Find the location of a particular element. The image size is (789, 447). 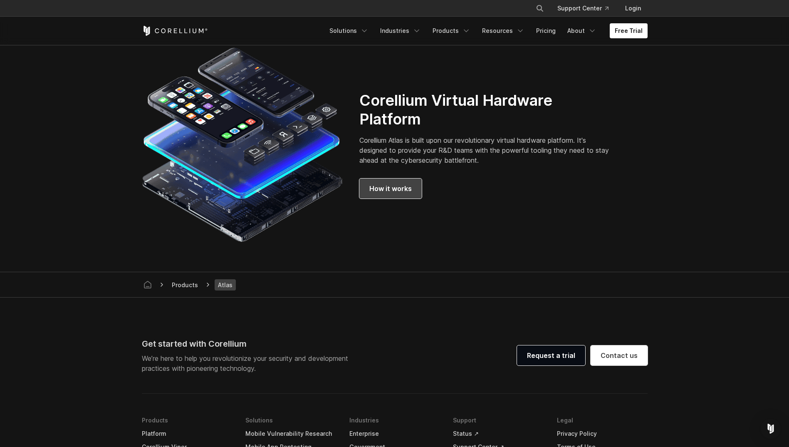

a: Mobile Vulnerability Research is located at coordinates (291, 433).